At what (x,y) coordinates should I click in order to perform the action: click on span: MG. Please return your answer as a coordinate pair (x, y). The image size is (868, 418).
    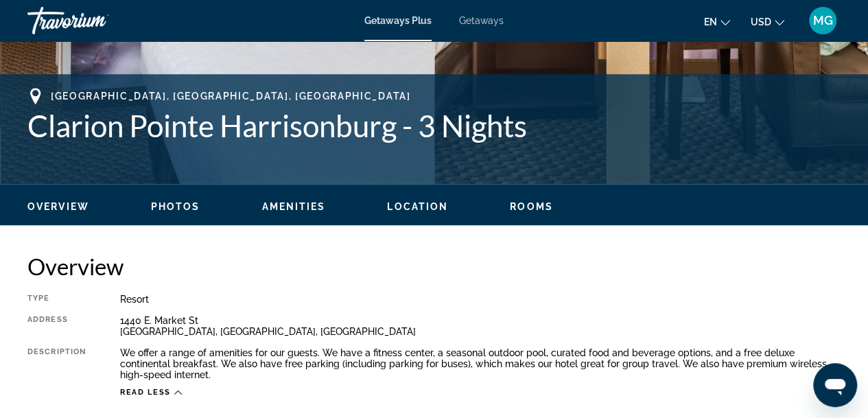
    Looking at the image, I should click on (823, 20).